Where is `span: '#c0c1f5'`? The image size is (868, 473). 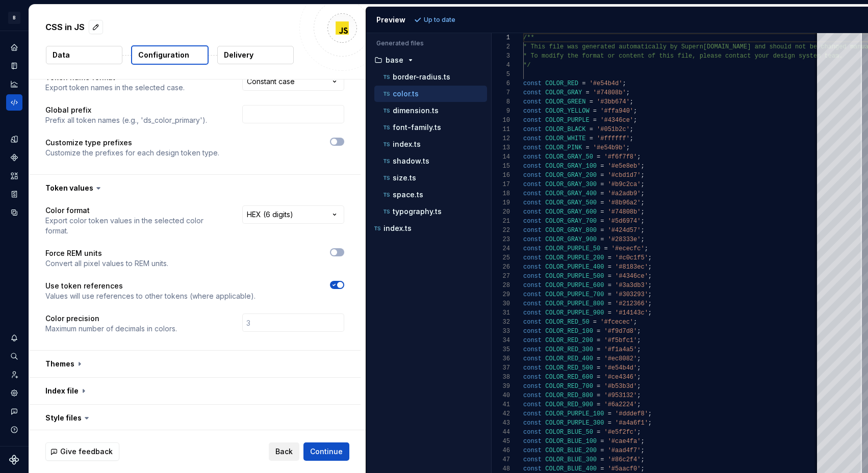 span: '#c0c1f5' is located at coordinates (631, 258).